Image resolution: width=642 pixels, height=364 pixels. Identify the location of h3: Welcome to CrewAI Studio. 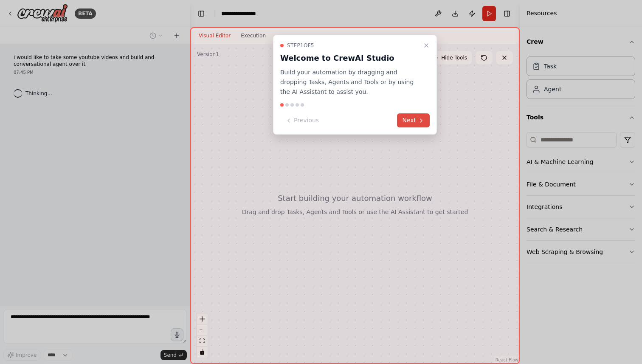
(350, 58).